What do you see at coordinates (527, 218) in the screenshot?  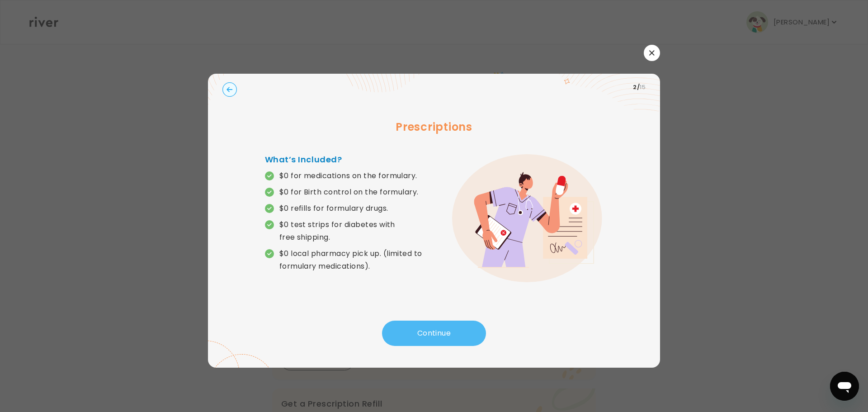 I see `img: error graphic` at bounding box center [527, 218].